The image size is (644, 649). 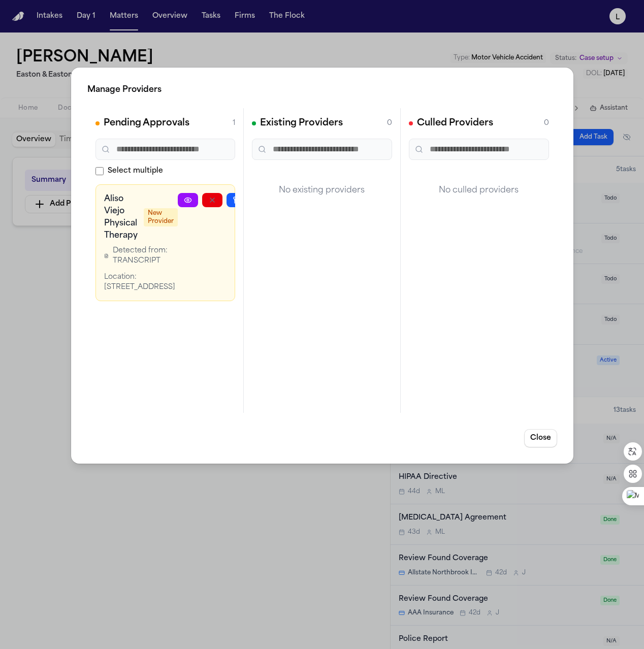 What do you see at coordinates (161, 217) in the screenshot?
I see `span: New Provider` at bounding box center [161, 217].